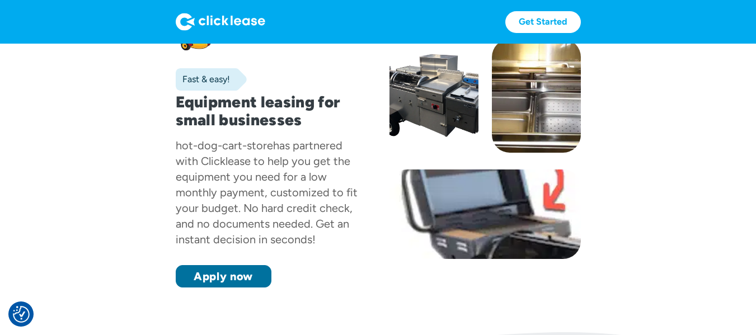 Image resolution: width=756 pixels, height=335 pixels. I want to click on h1: Equipment leasing for small businesses, so click(271, 111).